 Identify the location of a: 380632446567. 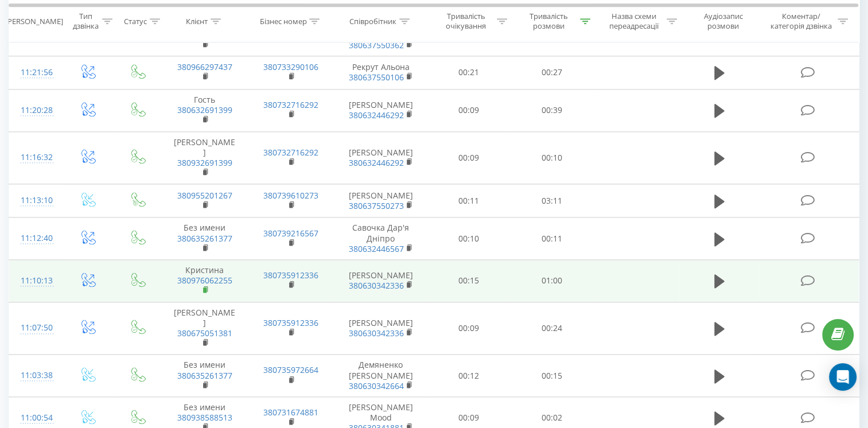
(376, 249).